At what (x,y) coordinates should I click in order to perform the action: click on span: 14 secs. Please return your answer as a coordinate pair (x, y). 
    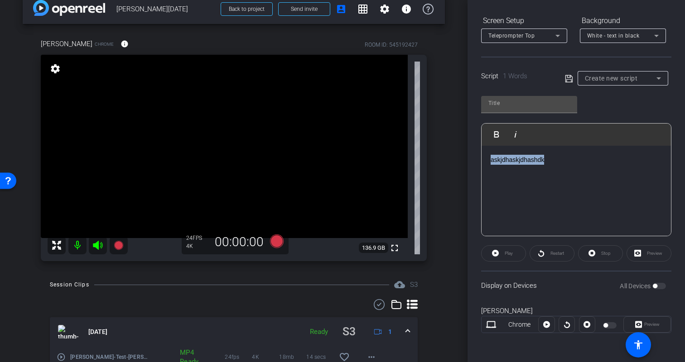
    Looking at the image, I should click on (320, 357).